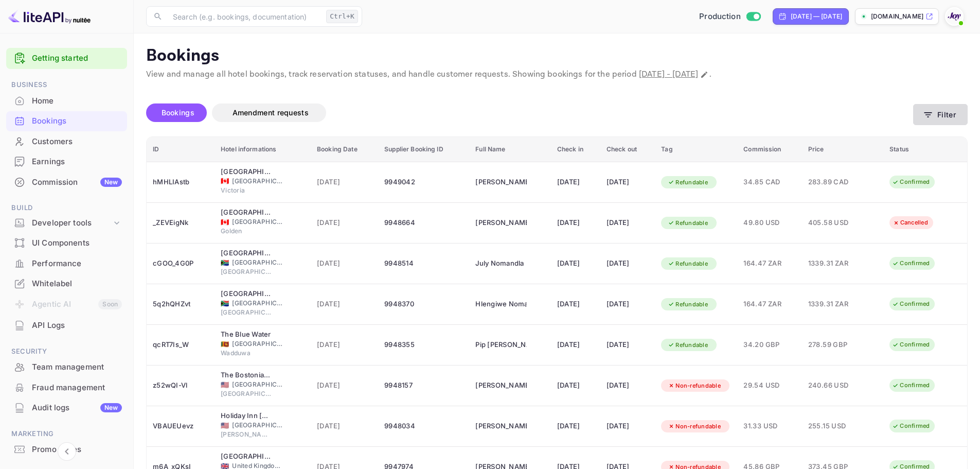 This screenshot has width=980, height=469. What do you see at coordinates (67, 451) in the screenshot?
I see `button: Collapse navigation` at bounding box center [67, 451].